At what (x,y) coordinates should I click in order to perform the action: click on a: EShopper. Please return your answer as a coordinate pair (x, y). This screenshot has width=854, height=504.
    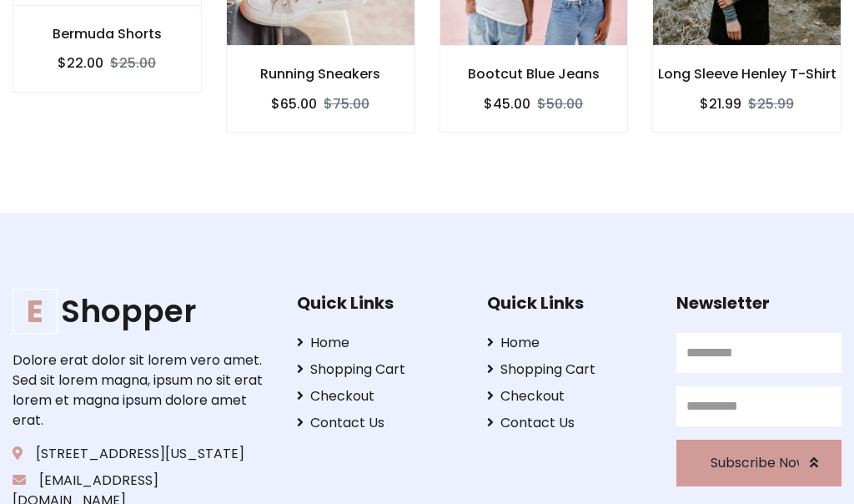
    Looking at the image, I should click on (142, 311).